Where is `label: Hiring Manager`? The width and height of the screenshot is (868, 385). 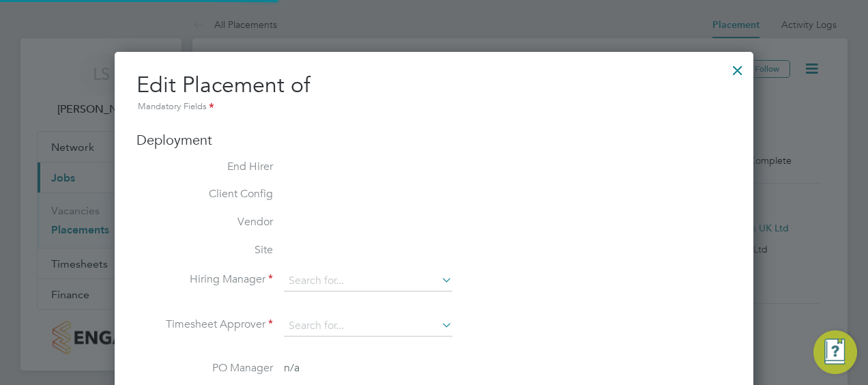
label: Hiring Manager is located at coordinates (205, 279).